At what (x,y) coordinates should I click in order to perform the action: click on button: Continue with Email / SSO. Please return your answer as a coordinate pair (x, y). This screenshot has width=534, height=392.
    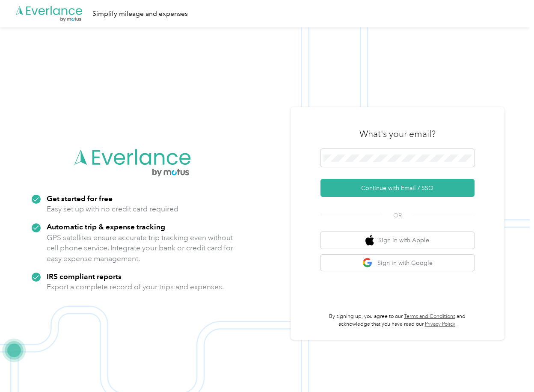
    Looking at the image, I should click on (398, 188).